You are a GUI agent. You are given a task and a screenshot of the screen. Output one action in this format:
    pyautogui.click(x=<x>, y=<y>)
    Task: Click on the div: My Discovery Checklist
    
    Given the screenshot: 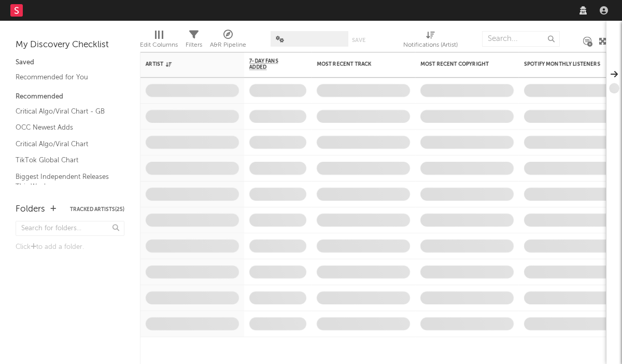 What is the action you would take?
    pyautogui.click(x=70, y=45)
    